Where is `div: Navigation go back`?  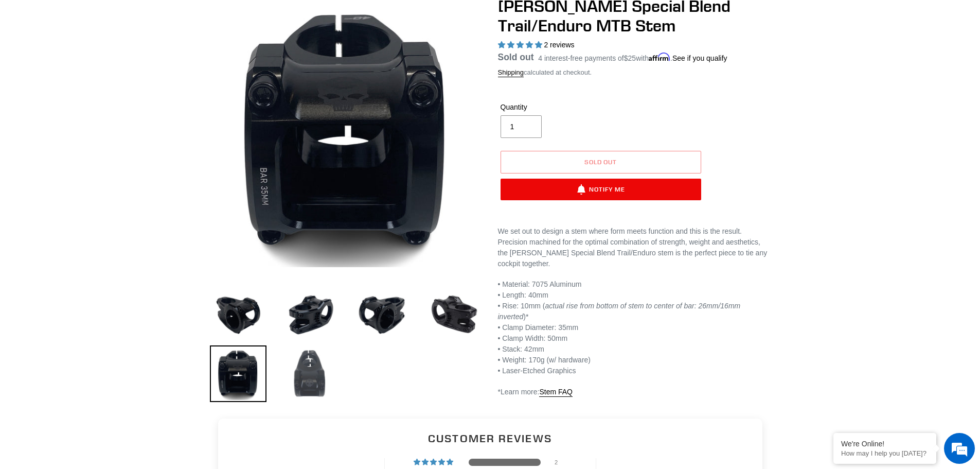 div: Navigation go back is located at coordinates (19, 65).